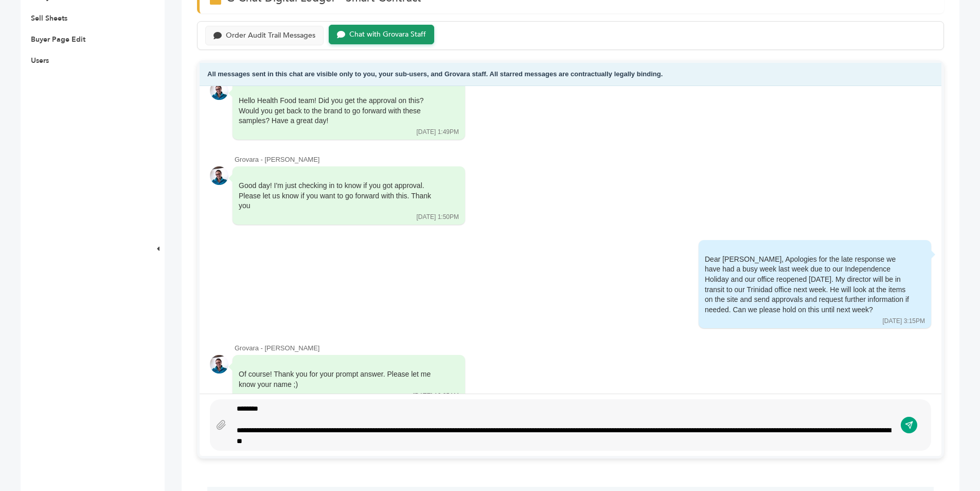 This screenshot has width=980, height=491. What do you see at coordinates (49, 18) in the screenshot?
I see `a: Sell Sheets` at bounding box center [49, 18].